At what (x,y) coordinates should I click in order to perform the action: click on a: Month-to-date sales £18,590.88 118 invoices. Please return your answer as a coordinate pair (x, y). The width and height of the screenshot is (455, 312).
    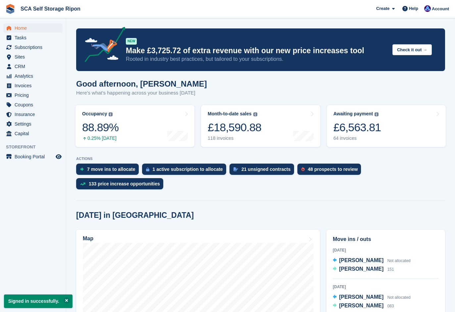
    Looking at the image, I should click on (260, 126).